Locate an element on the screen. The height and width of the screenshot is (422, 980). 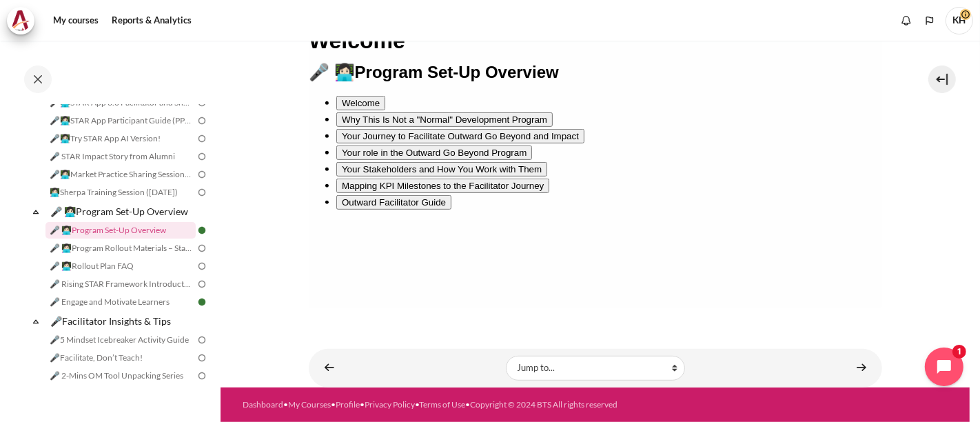
button: Previous page is located at coordinates (28, 12).